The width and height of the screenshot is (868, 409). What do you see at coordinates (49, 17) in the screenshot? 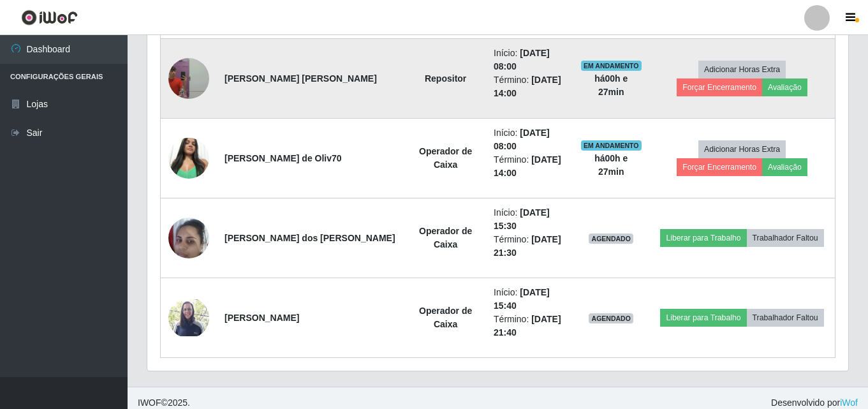
I see `img: CoreUI Logo` at bounding box center [49, 17].